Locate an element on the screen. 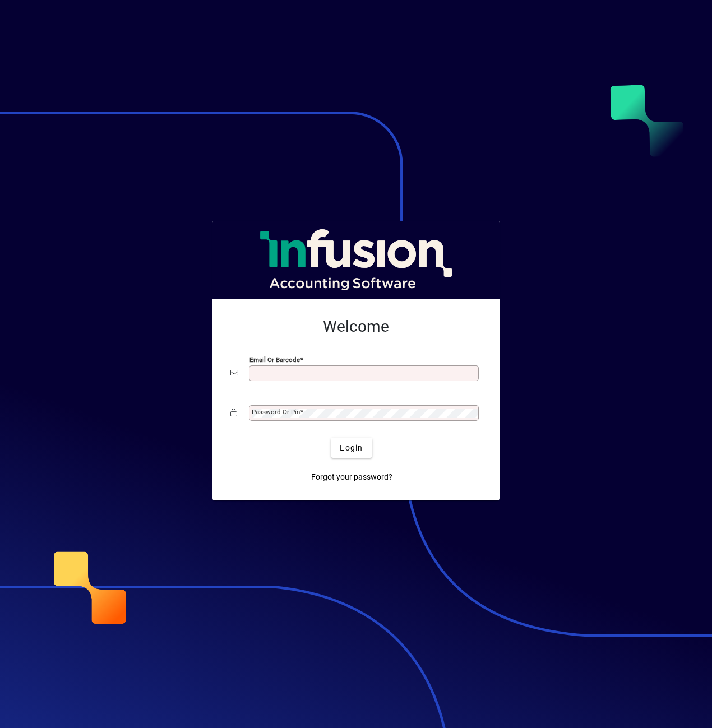 Image resolution: width=712 pixels, height=728 pixels. button: Login is located at coordinates (351, 448).